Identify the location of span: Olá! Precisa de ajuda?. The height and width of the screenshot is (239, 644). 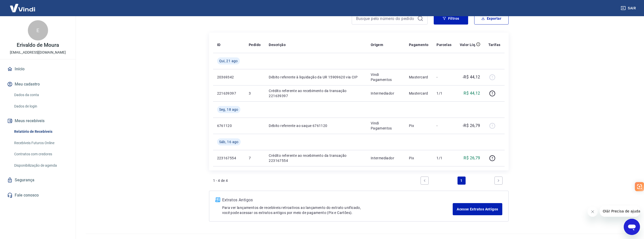
(23, 6).